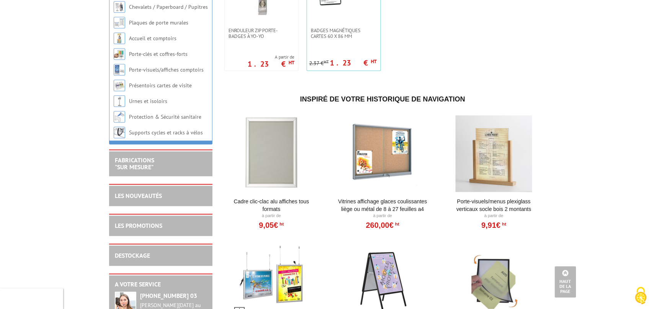  What do you see at coordinates (271, 205) in the screenshot?
I see `a: Cadre Clic-Clac Alu affiches tous formats` at bounding box center [271, 205].